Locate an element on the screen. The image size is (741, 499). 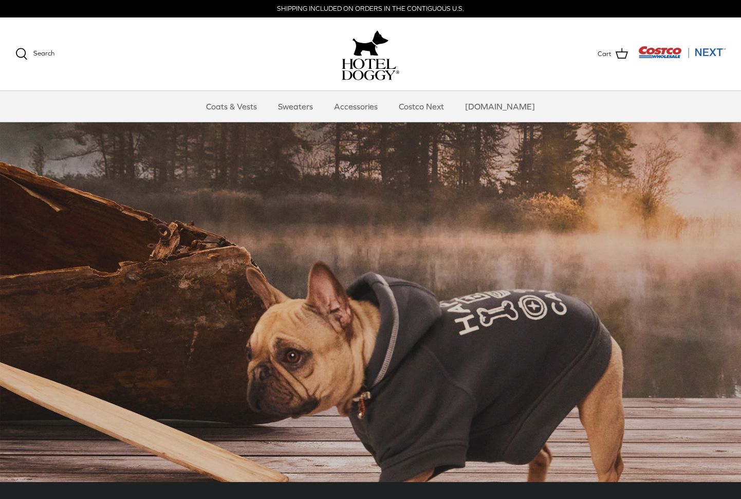
a: Sweaters is located at coordinates (296, 106).